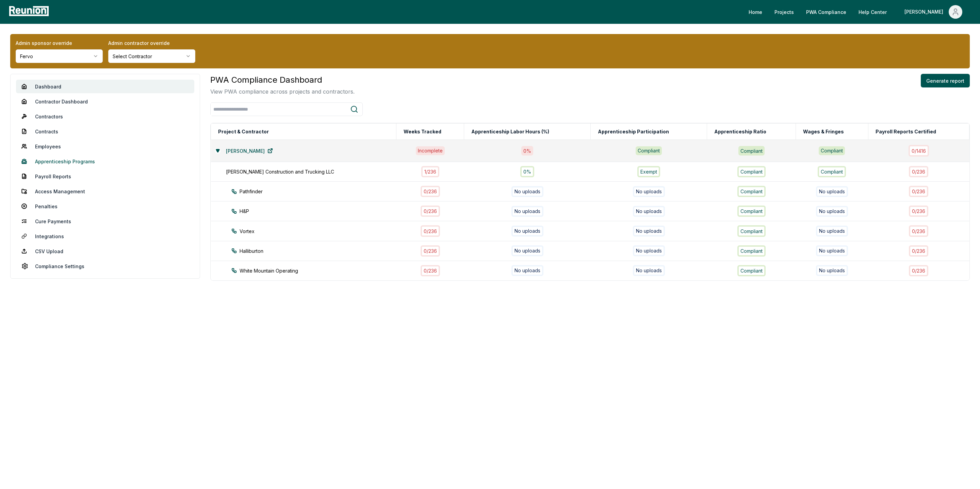 The height and width of the screenshot is (489, 980). Describe the element at coordinates (633, 132) in the screenshot. I see `button: Apprenticeship Participation` at that location.